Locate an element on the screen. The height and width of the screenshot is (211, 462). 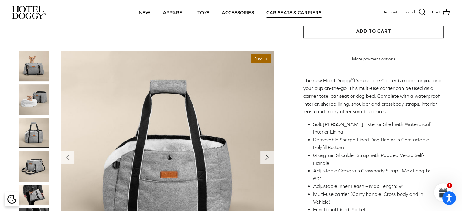
a: ACCESSORIES is located at coordinates (238, 12).